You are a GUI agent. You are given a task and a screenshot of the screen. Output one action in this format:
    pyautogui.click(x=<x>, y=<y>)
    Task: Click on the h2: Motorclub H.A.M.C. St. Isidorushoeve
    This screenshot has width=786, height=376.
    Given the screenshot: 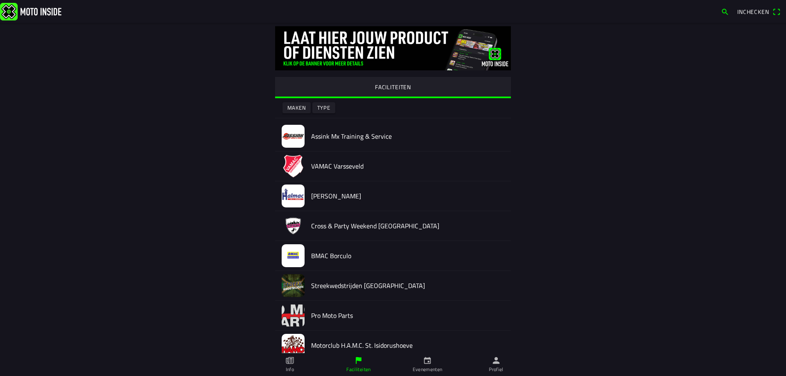 What is the action you would take?
    pyautogui.click(x=408, y=345)
    